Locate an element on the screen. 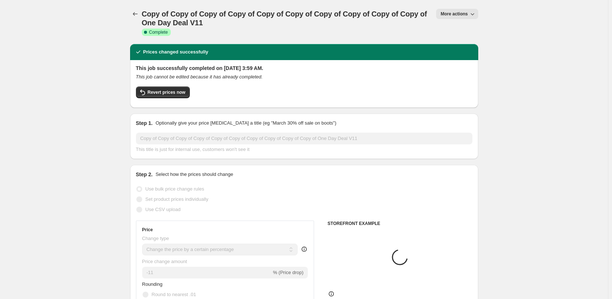 The image size is (612, 299). h6: STOREFRONT EXAMPLE is located at coordinates (400, 224).